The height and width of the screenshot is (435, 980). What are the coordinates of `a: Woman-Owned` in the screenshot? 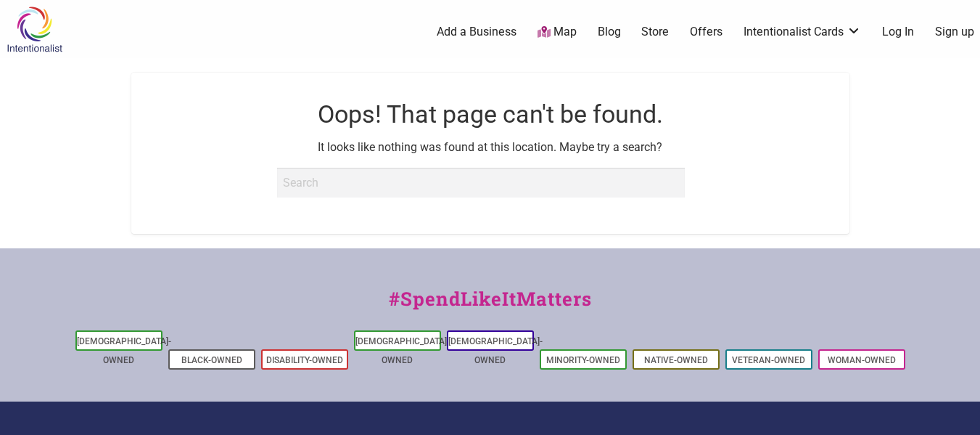 It's located at (862, 360).